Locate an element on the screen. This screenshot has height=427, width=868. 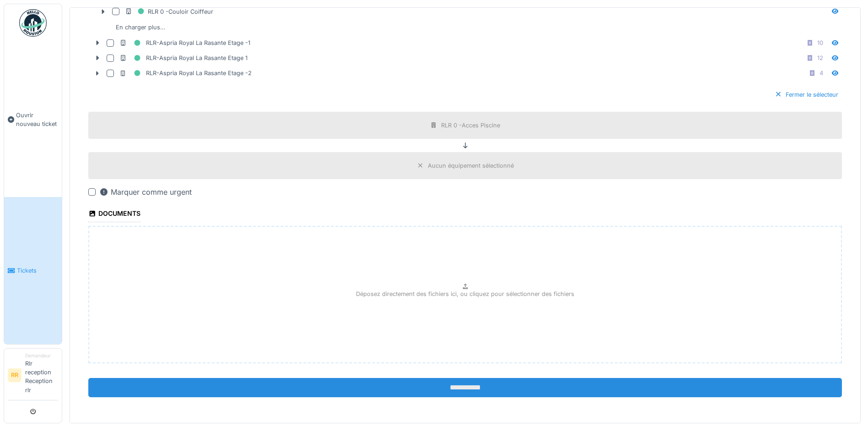
div: RLR 0 -Acces Piscine is located at coordinates (471, 125).